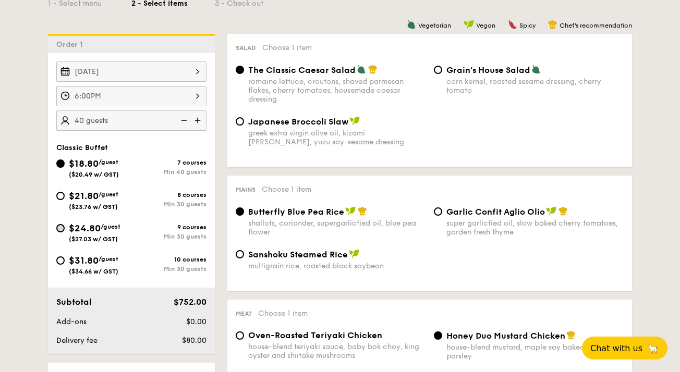  Describe the element at coordinates (169, 260) in the screenshot. I see `div: 10 courses` at that location.